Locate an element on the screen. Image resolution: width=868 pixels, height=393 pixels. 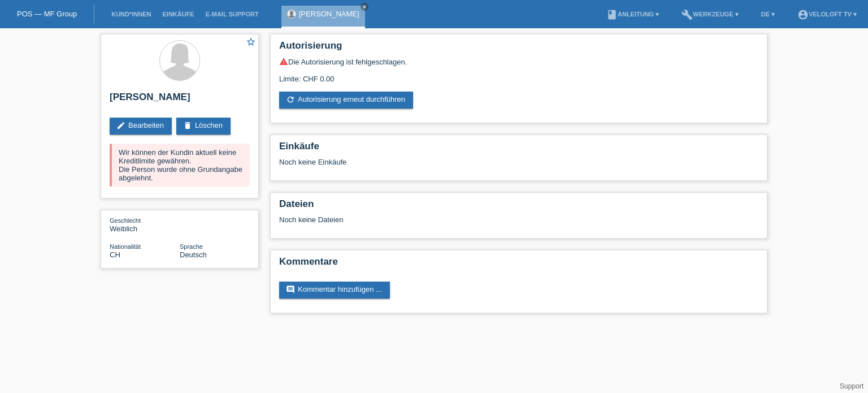
div: Noch keine Einkäufe is located at coordinates (519, 166).